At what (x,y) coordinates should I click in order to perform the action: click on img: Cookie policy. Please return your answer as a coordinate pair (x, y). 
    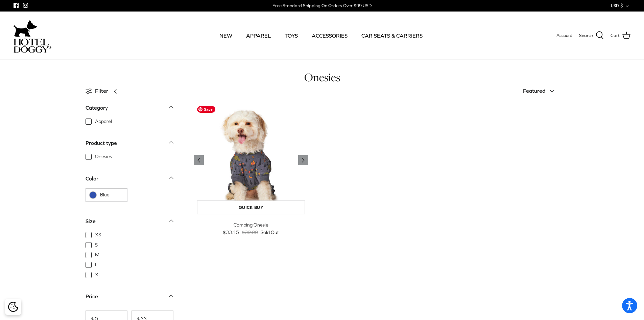
    Looking at the image, I should click on (14, 306).